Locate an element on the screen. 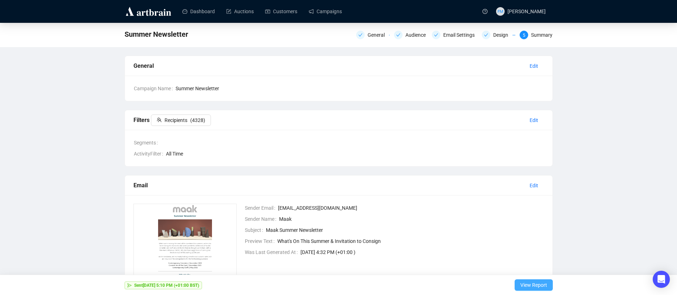 The height and width of the screenshot is (295, 677). a: Customers is located at coordinates (281, 11).